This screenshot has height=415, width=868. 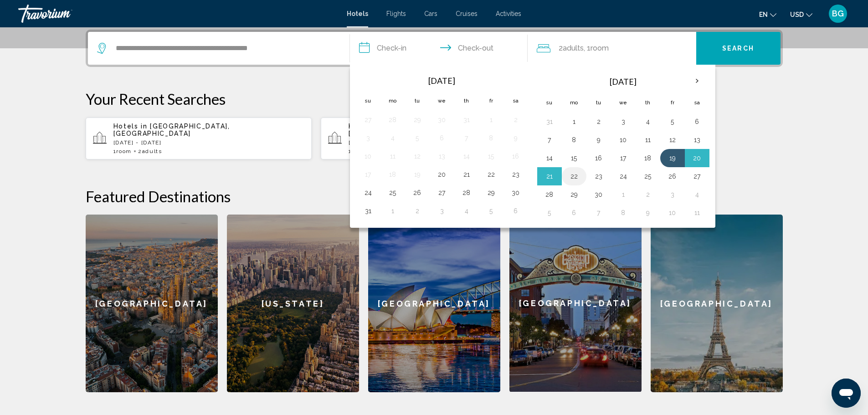 I want to click on a: Hotels, so click(x=357, y=14).